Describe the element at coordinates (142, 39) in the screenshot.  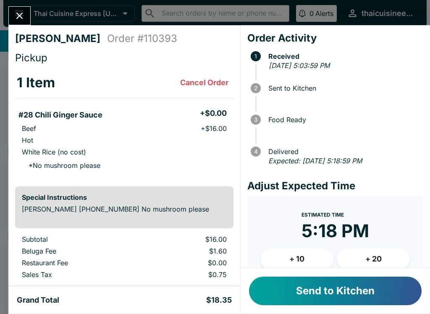
I see `h4: Order # 110393` at that location.